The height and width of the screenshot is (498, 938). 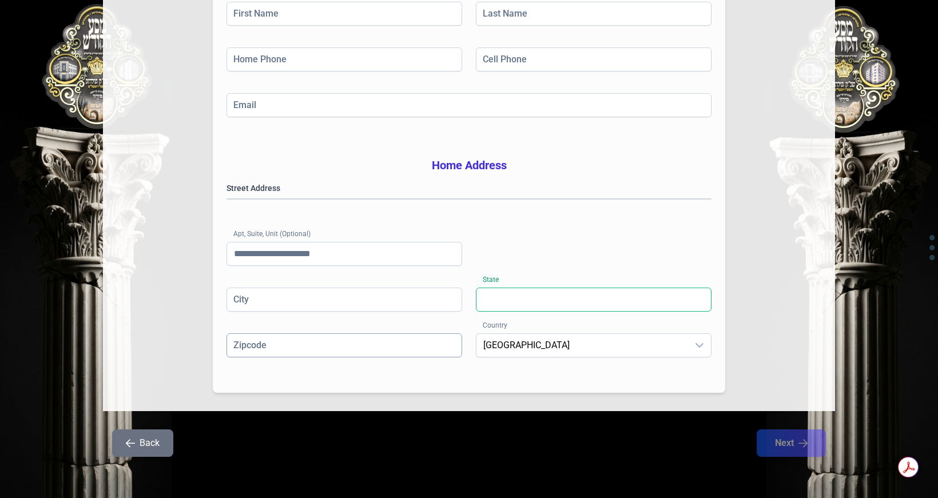 I want to click on button: Back, so click(x=142, y=443).